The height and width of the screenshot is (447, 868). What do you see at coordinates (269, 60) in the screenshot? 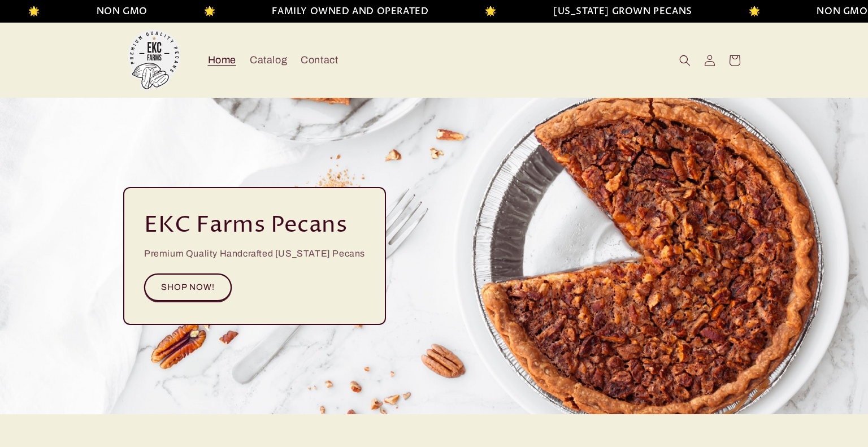
I see `span: Catalog` at bounding box center [269, 60].